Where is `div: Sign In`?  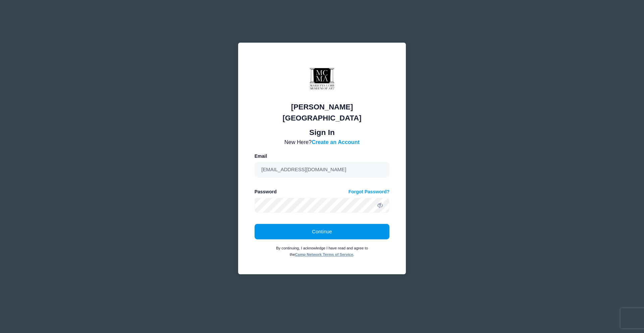 div: Sign In is located at coordinates (322, 132).